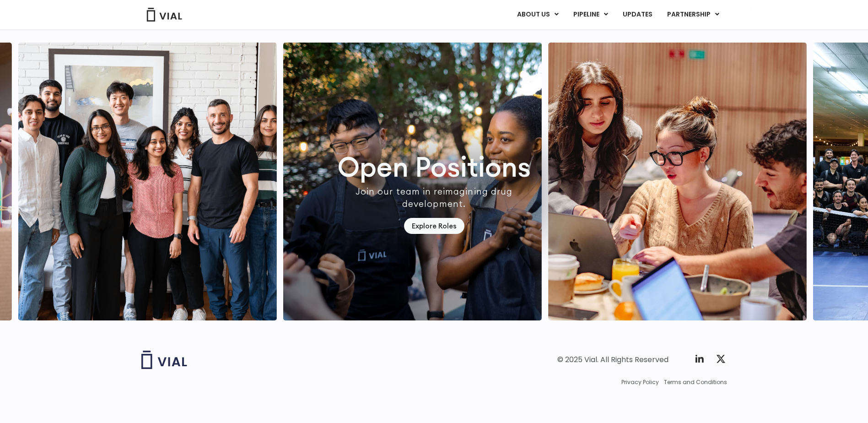 Image resolution: width=868 pixels, height=423 pixels. I want to click on div: 2 / 7, so click(677, 181).